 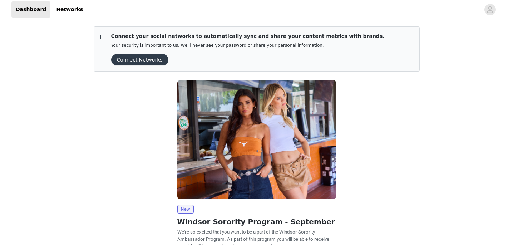 I want to click on a: Dashboard, so click(x=31, y=9).